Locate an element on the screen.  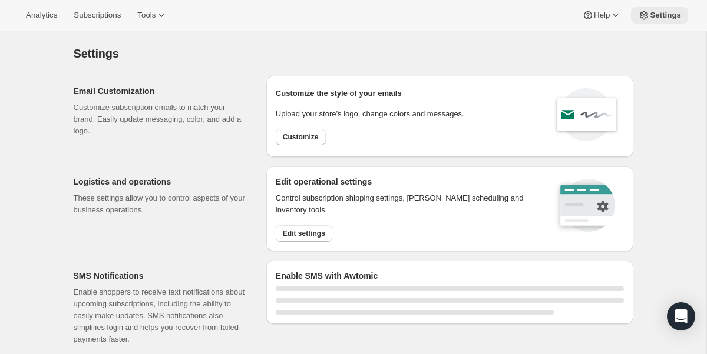
button: Customize is located at coordinates (300, 137).